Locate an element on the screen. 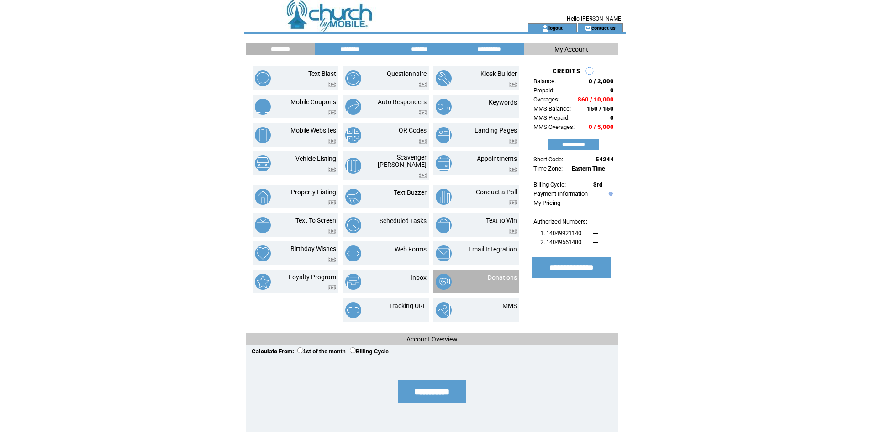 Image resolution: width=870 pixels, height=432 pixels. a: Loyalty Program is located at coordinates (312, 277).